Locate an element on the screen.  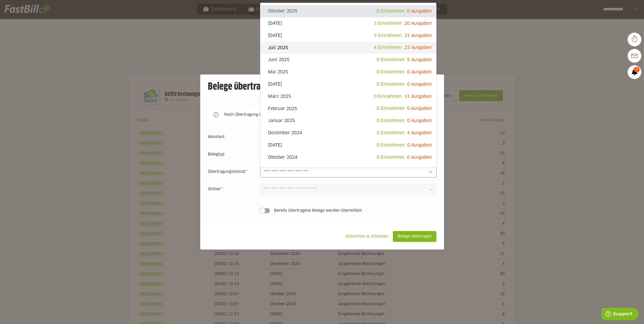
span: 4 Ausgaben is located at coordinates (420, 133).